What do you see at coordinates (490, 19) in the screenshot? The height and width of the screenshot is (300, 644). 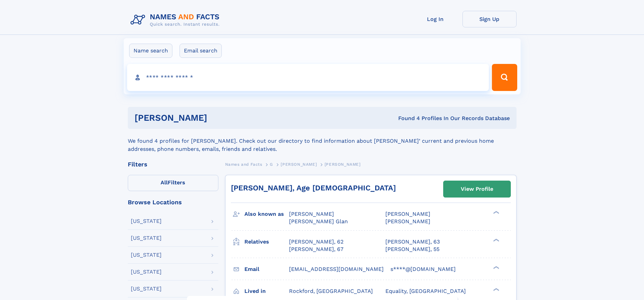 I see `a: Sign Up` at bounding box center [490, 19].